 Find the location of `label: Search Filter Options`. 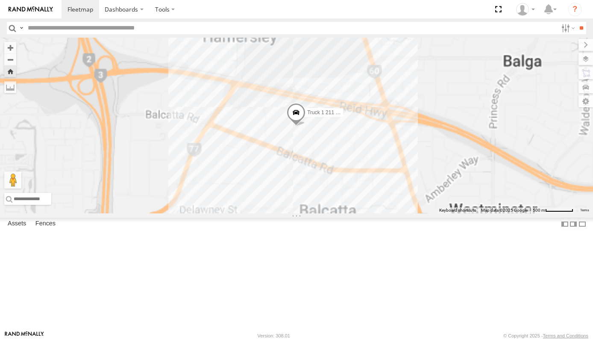

label: Search Filter Options is located at coordinates (567, 28).